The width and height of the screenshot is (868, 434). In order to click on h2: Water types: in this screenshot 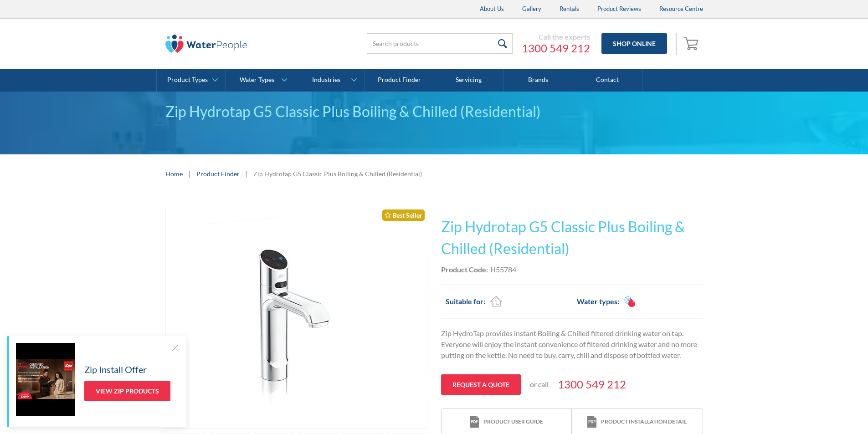, I will do `click(598, 301)`.